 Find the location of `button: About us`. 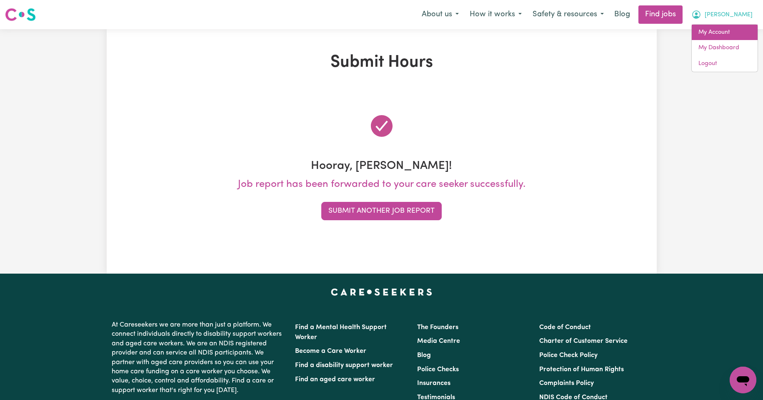

button: About us is located at coordinates (440, 15).